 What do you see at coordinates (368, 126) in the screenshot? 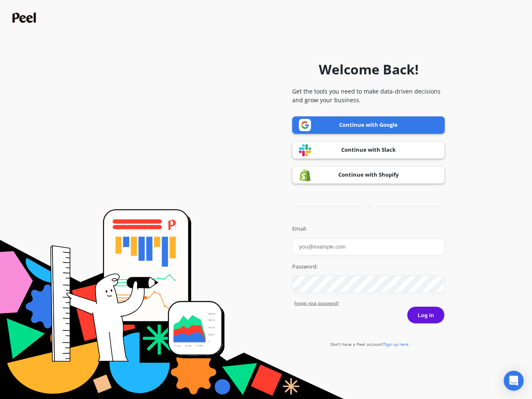
I see `a: Continue with Google` at bounding box center [368, 126].